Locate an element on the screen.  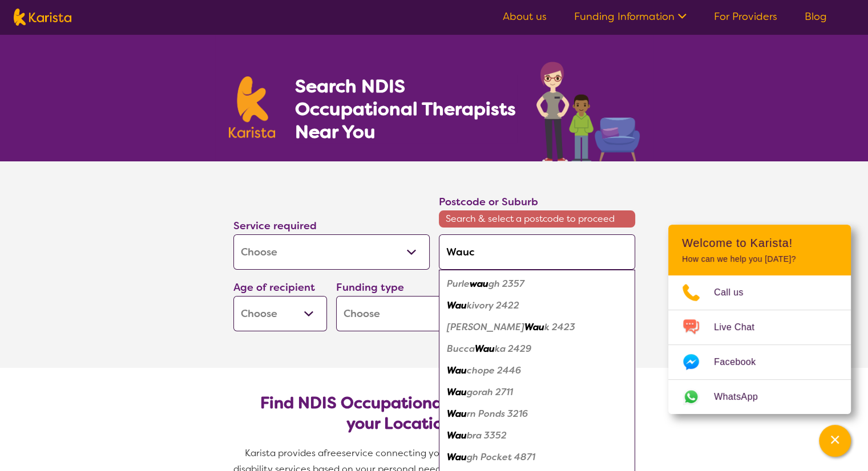
span: Call us is located at coordinates (736, 293).